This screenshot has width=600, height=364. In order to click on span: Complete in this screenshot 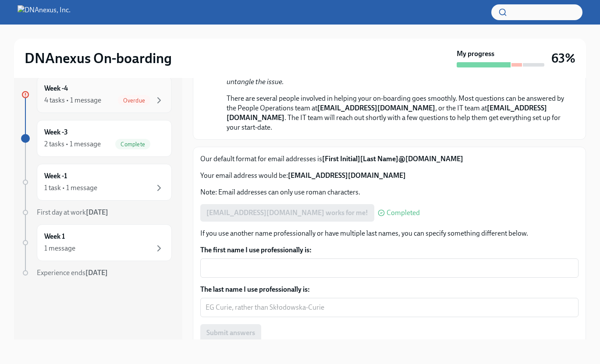, I will do `click(133, 144)`.